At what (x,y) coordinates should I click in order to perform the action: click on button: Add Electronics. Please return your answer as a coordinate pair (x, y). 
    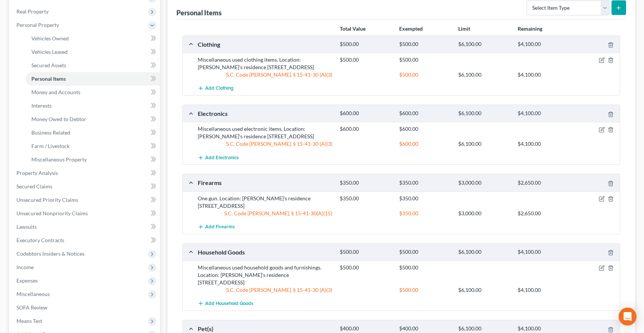
    Looking at the image, I should click on (219, 158).